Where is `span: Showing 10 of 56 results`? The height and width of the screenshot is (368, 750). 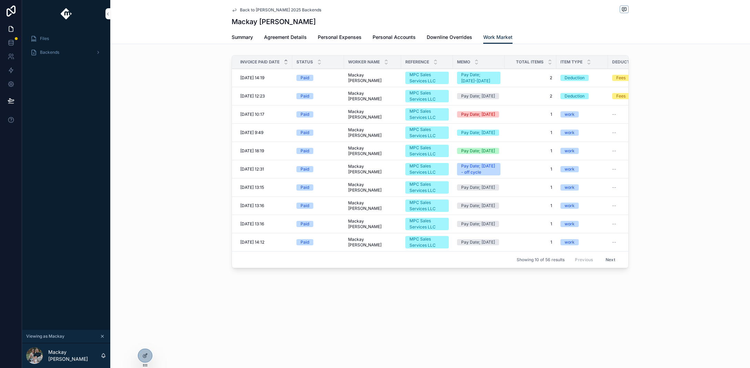
span: Showing 10 of 56 results is located at coordinates (540, 260).